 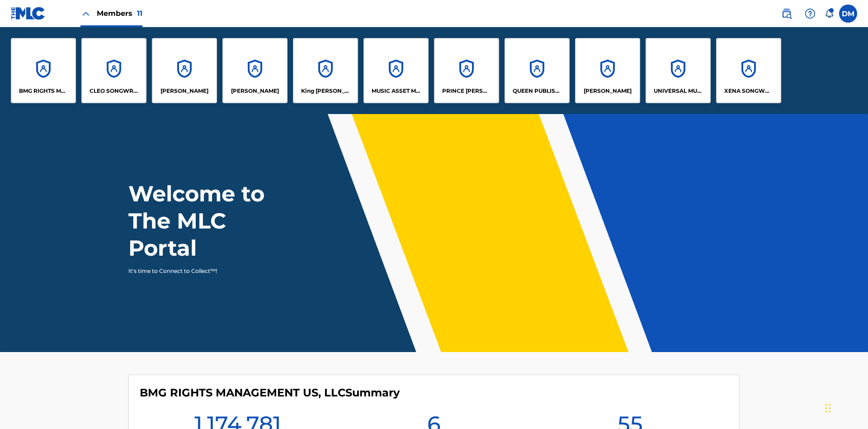 I want to click on a: AccountsXENA SONGWRITER, so click(x=749, y=71).